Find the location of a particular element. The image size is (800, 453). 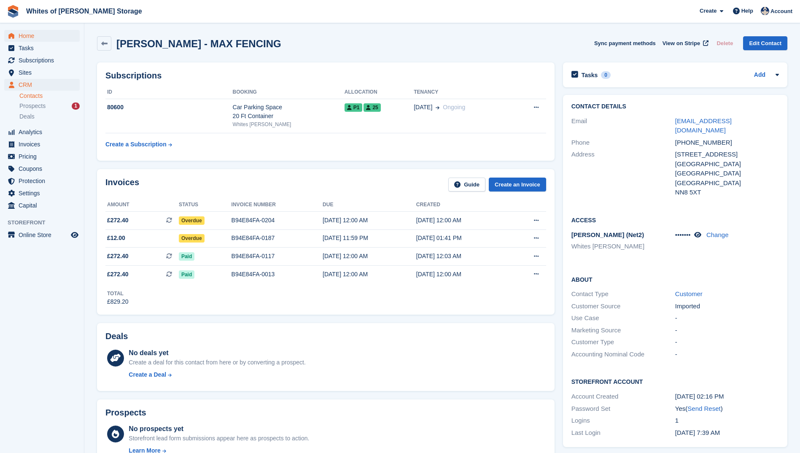

a: Create a Deal is located at coordinates (217, 375).